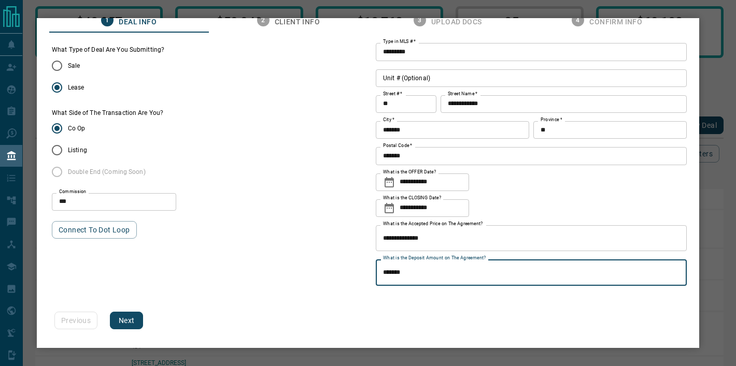  Describe the element at coordinates (107, 113) in the screenshot. I see `label: What Side of The Transaction Are You?` at that location.